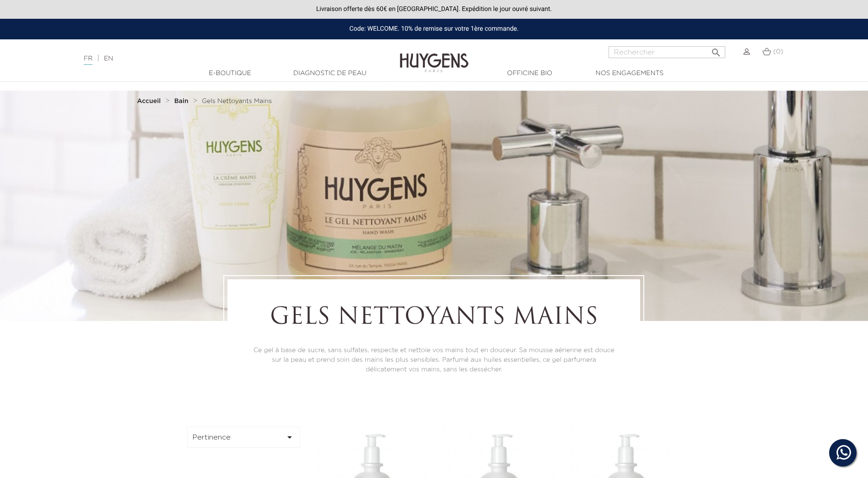 This screenshot has height=478, width=868. What do you see at coordinates (434, 360) in the screenshot?
I see `p: Ce gel à base de sucre, sans sulfates, respecte et nettoie vos mains tout en douceur. Sa mousse a...` at bounding box center [434, 360].